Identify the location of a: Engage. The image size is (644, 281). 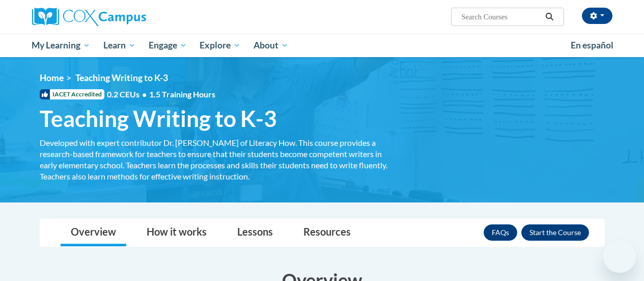
(167, 45).